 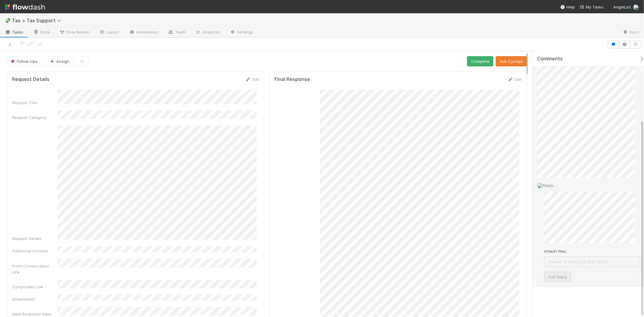 What do you see at coordinates (74, 33) in the screenshot?
I see `a: Flow Builder` at bounding box center [74, 33].